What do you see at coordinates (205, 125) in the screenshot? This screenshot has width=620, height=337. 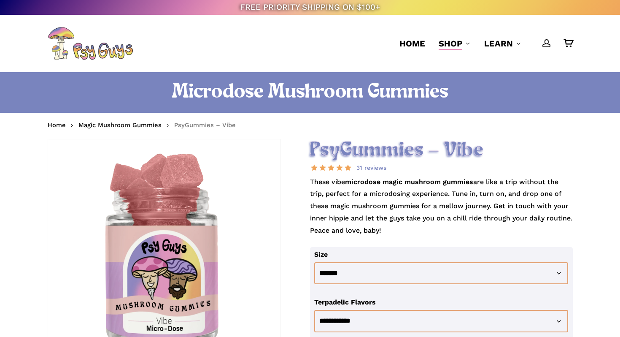 I see `span: PsyGummies – Vibe` at bounding box center [205, 125].